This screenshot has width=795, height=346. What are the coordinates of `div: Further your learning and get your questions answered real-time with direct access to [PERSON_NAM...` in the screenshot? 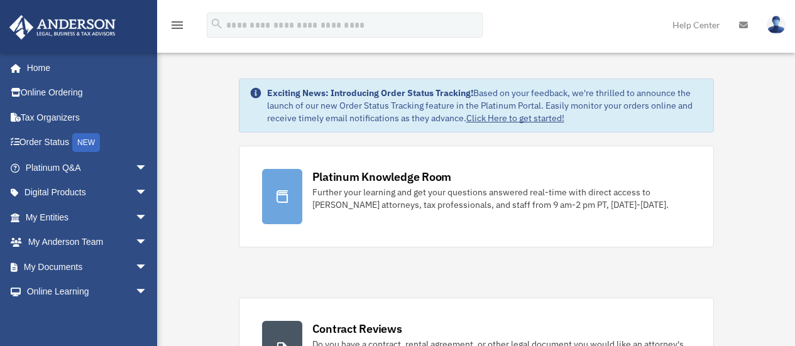 It's located at (501, 199).